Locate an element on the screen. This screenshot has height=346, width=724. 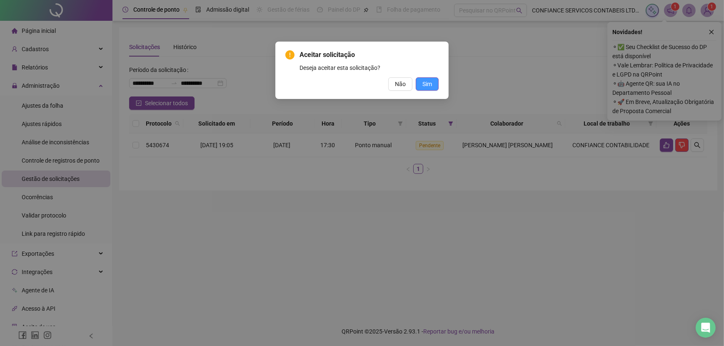
button: Sim is located at coordinates (427, 84).